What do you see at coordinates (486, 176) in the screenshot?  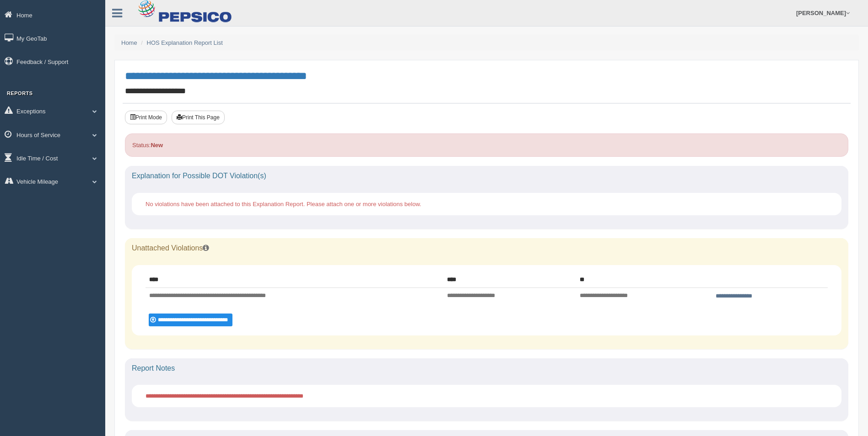 I see `div: Explanation for Possible DOT Violation(s)` at bounding box center [486, 176].